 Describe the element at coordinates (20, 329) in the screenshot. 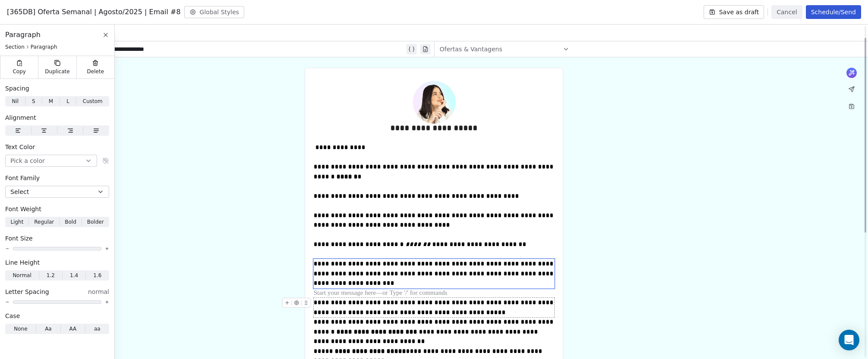

I see `span: None` at that location.